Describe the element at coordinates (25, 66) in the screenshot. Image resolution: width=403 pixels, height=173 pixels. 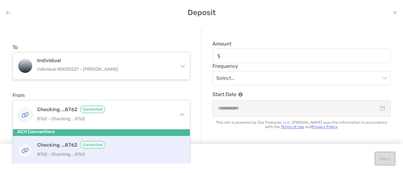
I see `img: Individual` at that location.